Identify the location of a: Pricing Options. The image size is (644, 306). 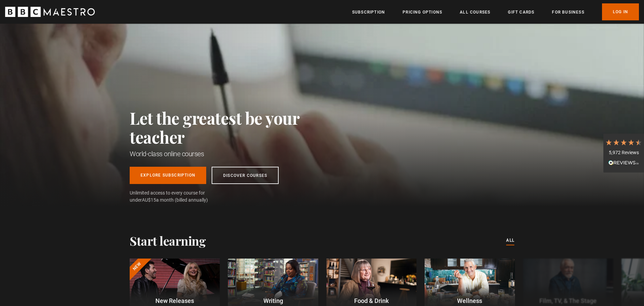
(422, 12).